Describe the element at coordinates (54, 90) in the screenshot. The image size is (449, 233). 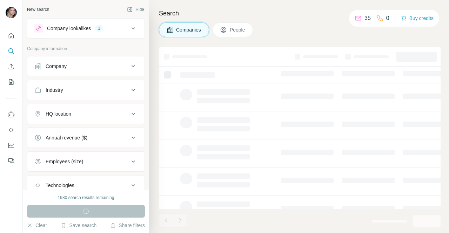
I see `div: Industry` at that location.